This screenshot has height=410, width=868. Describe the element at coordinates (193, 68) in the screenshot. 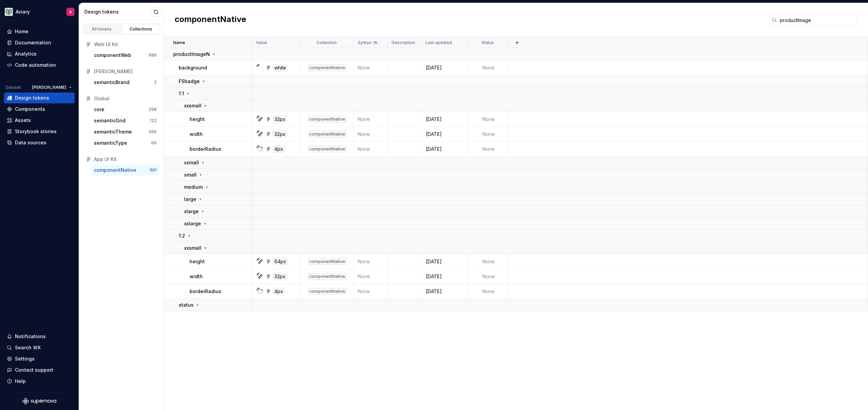

I see `p: background` at that location.